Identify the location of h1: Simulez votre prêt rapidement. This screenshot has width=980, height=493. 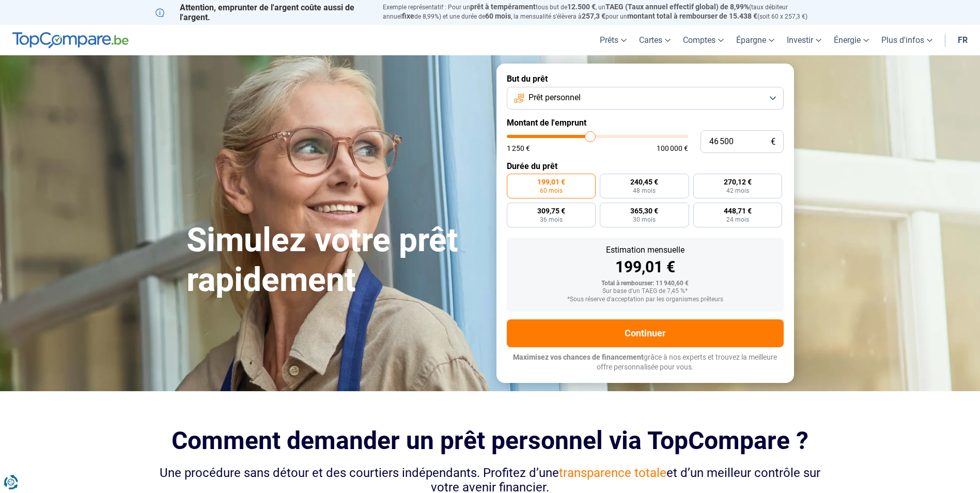
(335, 261).